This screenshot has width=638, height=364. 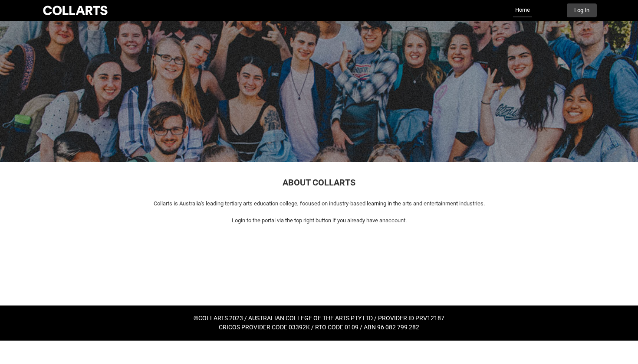 What do you see at coordinates (319, 204) in the screenshot?
I see `p: Collarts is Australia's leading tertiary arts education college, focused on industry-based learni...` at bounding box center [319, 204].